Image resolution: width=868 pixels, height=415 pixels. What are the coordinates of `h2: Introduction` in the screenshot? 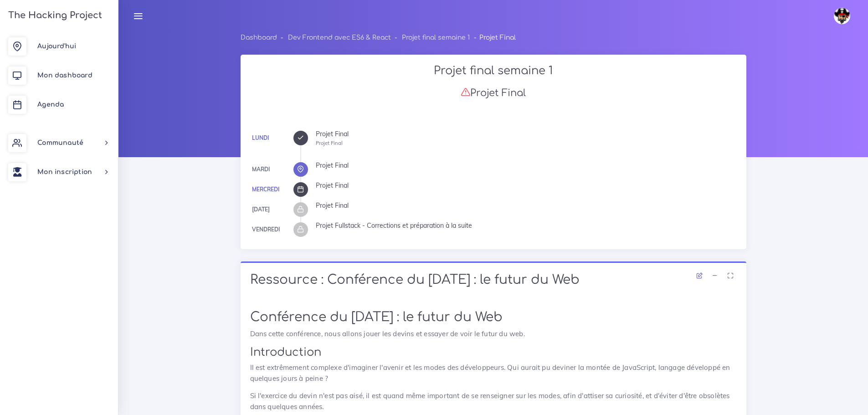 It's located at (494, 353).